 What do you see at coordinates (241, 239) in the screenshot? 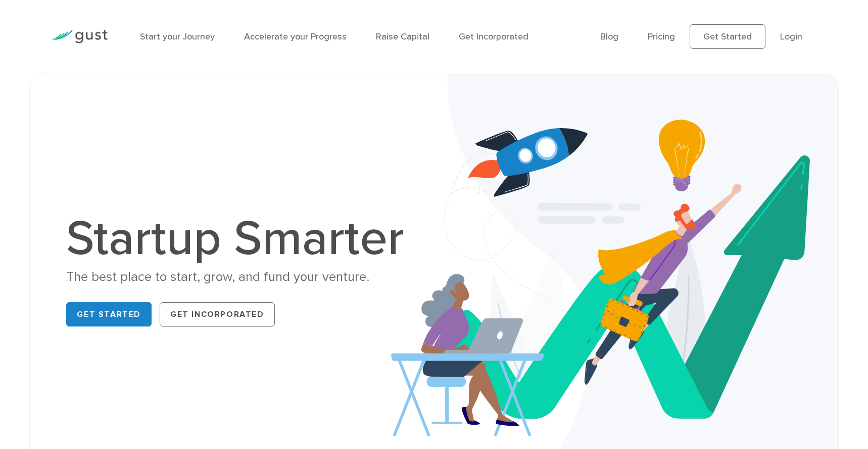
I see `h1: Startup Smarter` at bounding box center [241, 239].